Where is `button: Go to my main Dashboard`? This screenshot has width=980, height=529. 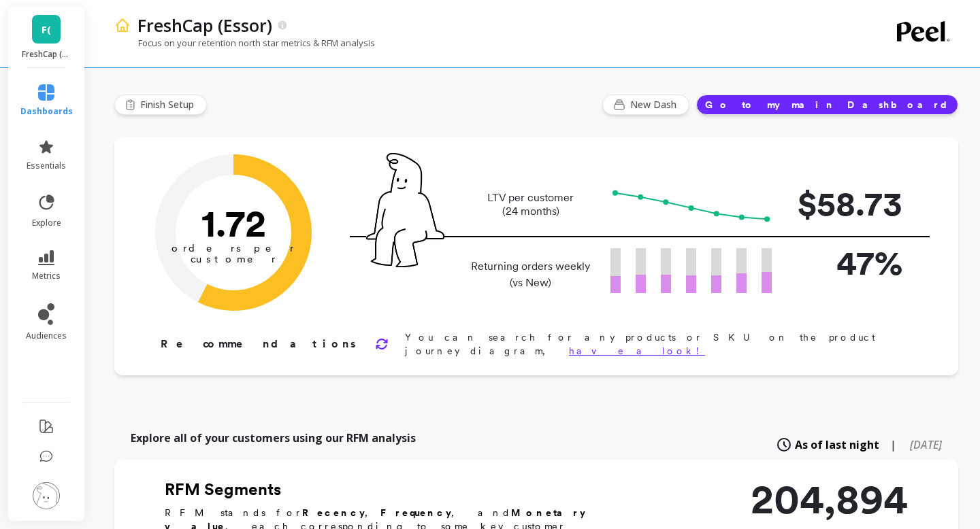 button: Go to my main Dashboard is located at coordinates (827, 105).